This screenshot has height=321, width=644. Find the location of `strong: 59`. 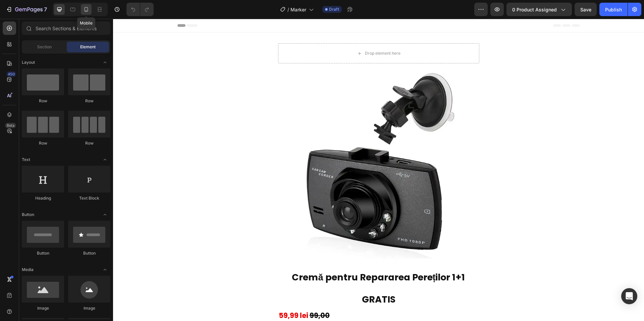

strong: 59 is located at coordinates (170, 297).